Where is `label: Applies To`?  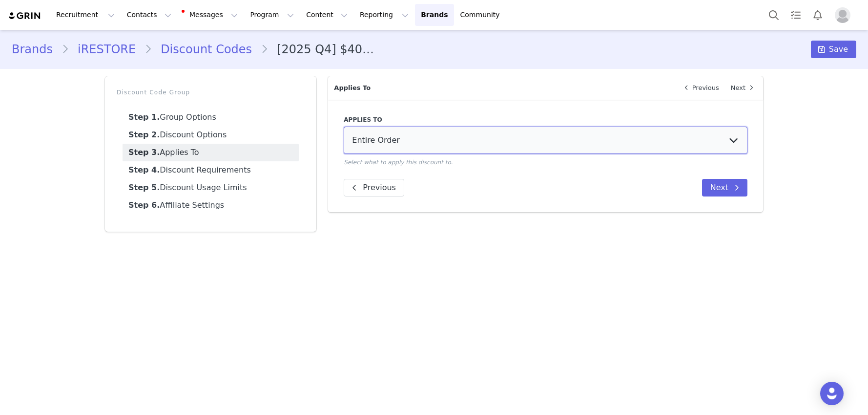 label: Applies To is located at coordinates (545, 120).